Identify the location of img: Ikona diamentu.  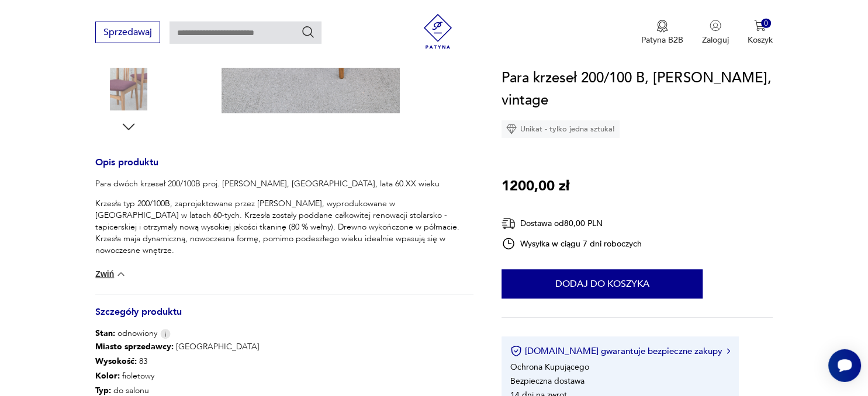
(512, 130).